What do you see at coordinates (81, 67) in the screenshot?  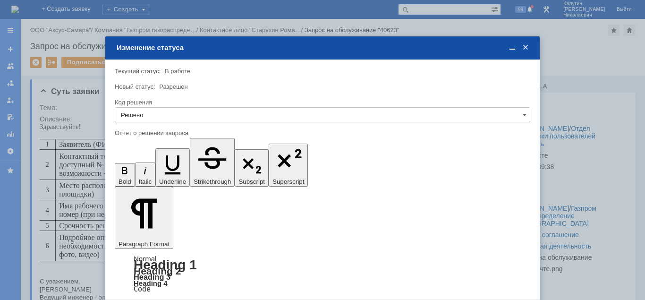 I see `span: Место расположения заявителя (адрес площадки)` at bounding box center [81, 67].